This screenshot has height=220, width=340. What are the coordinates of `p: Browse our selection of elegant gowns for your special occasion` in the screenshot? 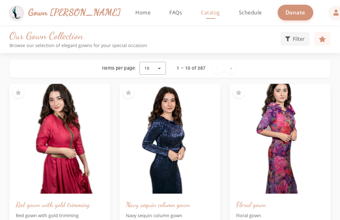 It's located at (145, 45).